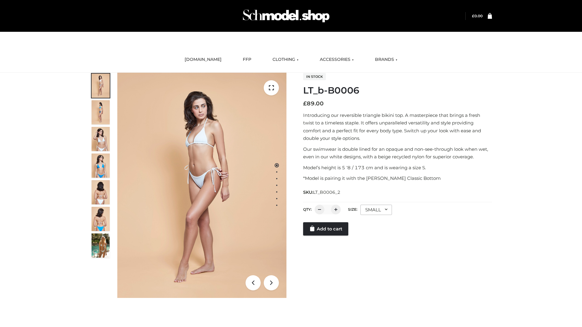 The height and width of the screenshot is (327, 582). What do you see at coordinates (101, 112) in the screenshot?
I see `img: ArielClassicBikiniTop_CloudNine_AzureSky_OW114ECO_2-scaled.jpg` at bounding box center [101, 112].